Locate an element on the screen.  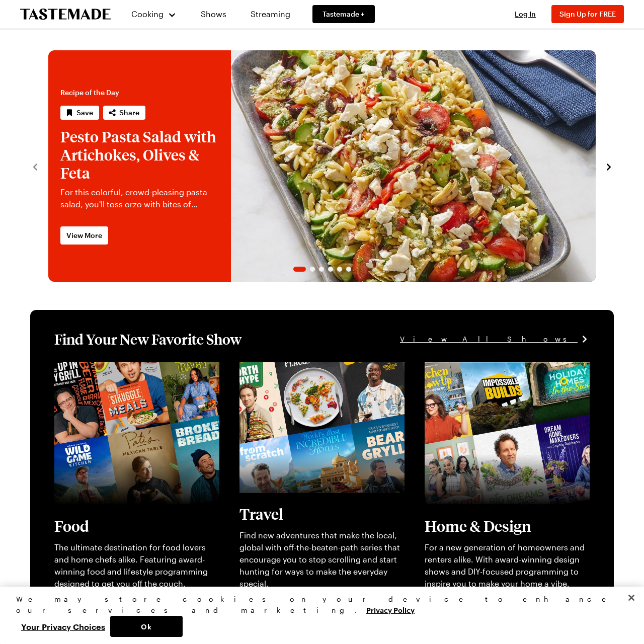
a: To Tastemade Home Page is located at coordinates (65, 14).